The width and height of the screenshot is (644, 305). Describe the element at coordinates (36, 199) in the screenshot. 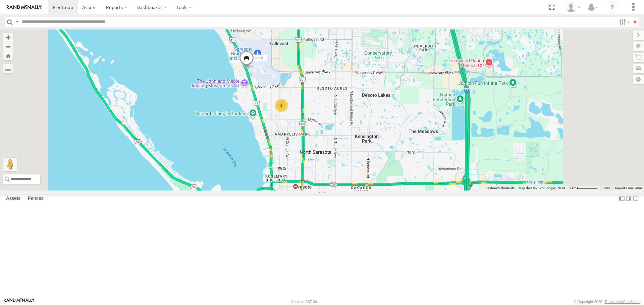

I see `label: Fences` at that location.